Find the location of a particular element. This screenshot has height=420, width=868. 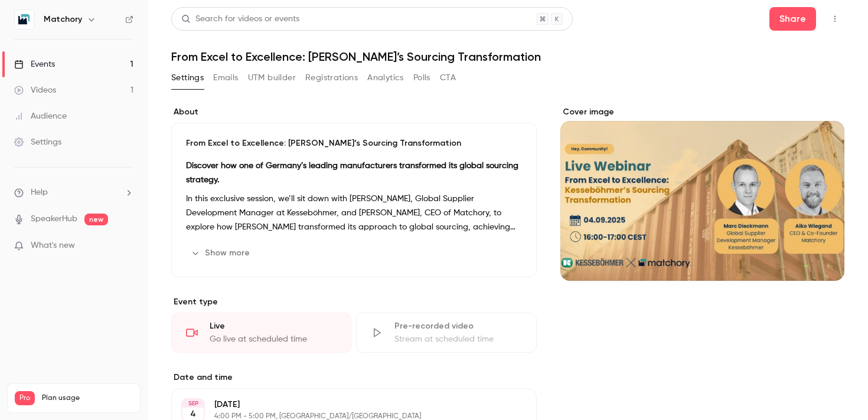

label: About is located at coordinates (353, 112).